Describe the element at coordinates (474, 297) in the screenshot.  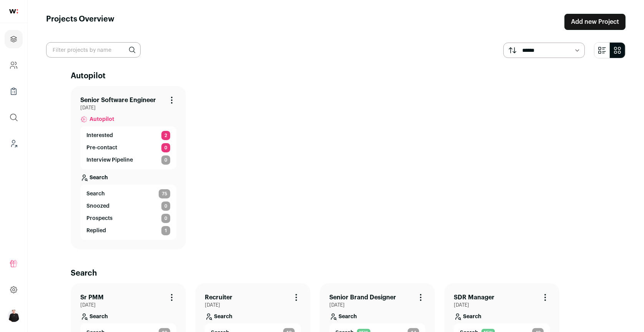
I see `a: SDR Manager` at that location.